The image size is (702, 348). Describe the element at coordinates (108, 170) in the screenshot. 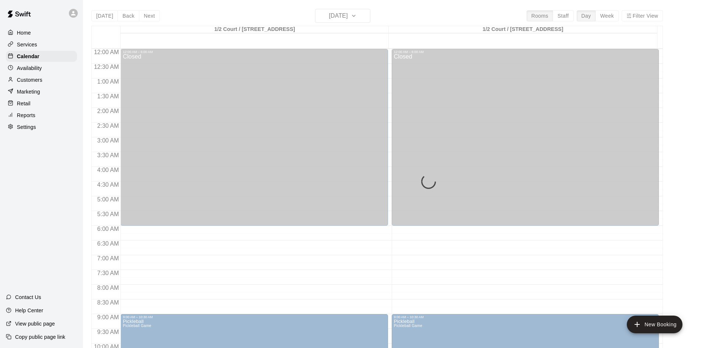

I see `span: 4:00 AM` at that location.